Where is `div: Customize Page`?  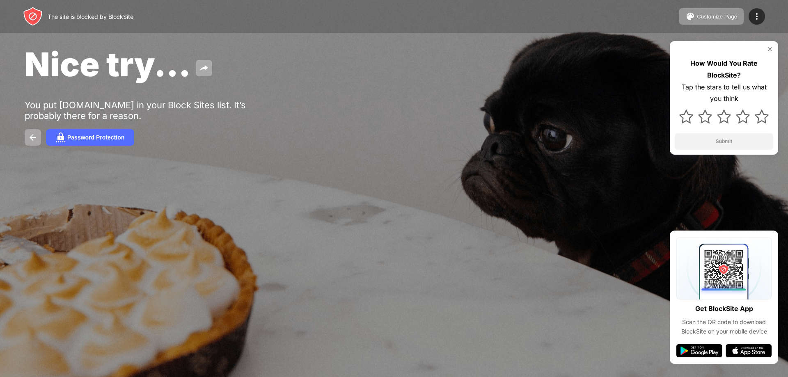
div: Customize Page is located at coordinates (717, 16).